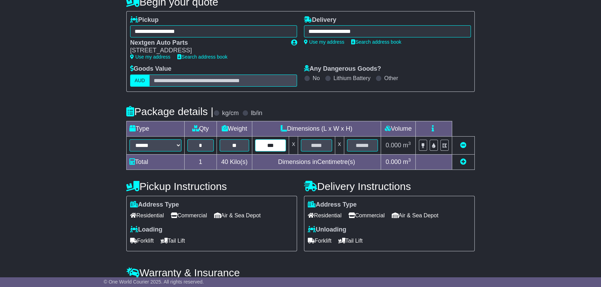  What do you see at coordinates (342, 69) in the screenshot?
I see `label: Any Dangerous Goods?` at bounding box center [342, 69].